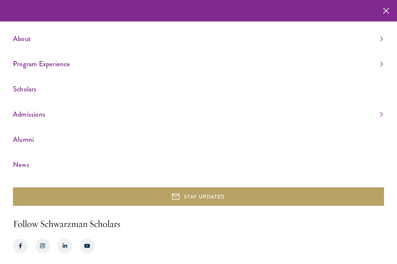  I want to click on a: Scholars, so click(198, 89).